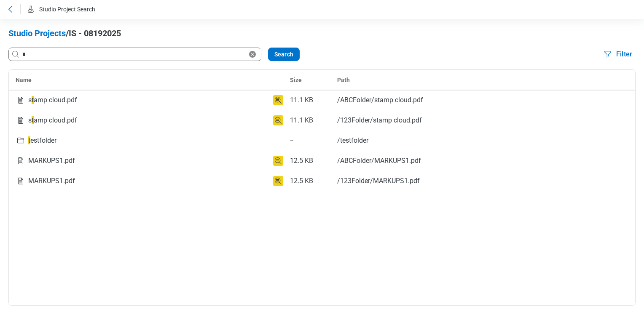 The width and height of the screenshot is (644, 314). I want to click on span: estfolder, so click(42, 140).